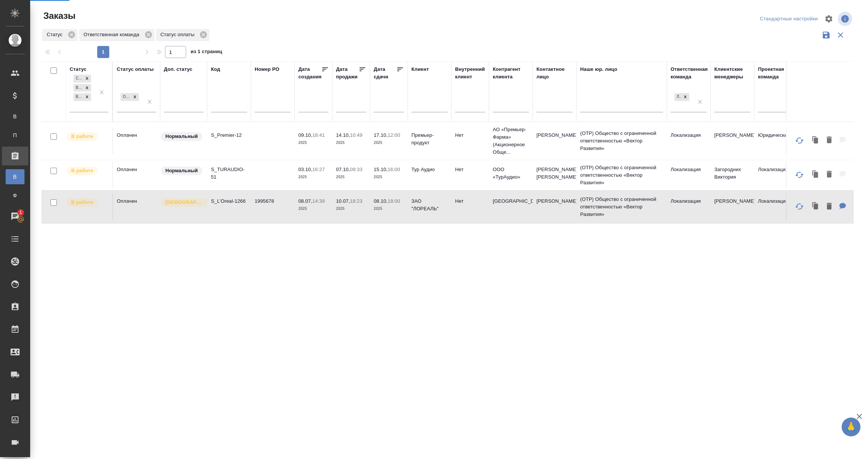  What do you see at coordinates (788, 19) in the screenshot?
I see `div: split button` at bounding box center [788, 19].